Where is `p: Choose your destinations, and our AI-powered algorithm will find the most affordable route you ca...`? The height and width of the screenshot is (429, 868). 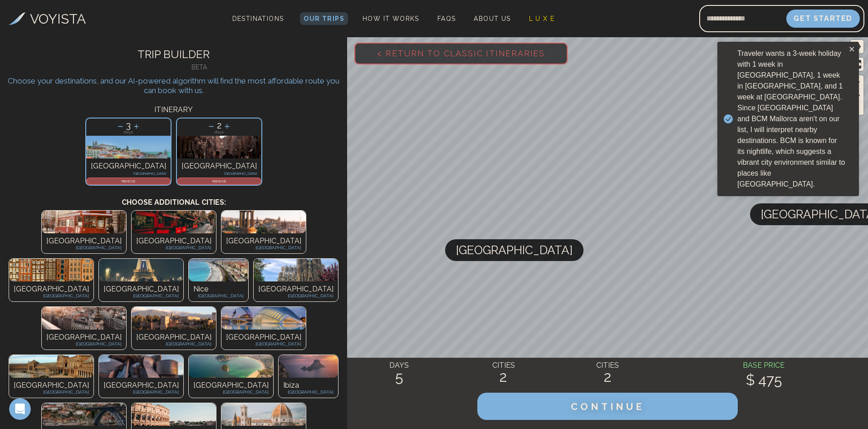
p: Choose your destinations, and our AI-powered algorithm will find the most affordable route you ca... is located at coordinates (173, 86).